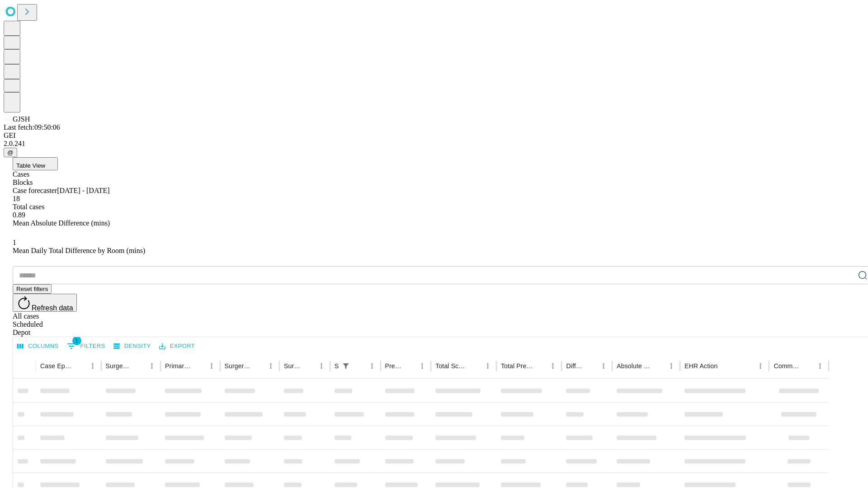 The height and width of the screenshot is (488, 868). What do you see at coordinates (45, 303) in the screenshot?
I see `button: Refresh data` at bounding box center [45, 303].